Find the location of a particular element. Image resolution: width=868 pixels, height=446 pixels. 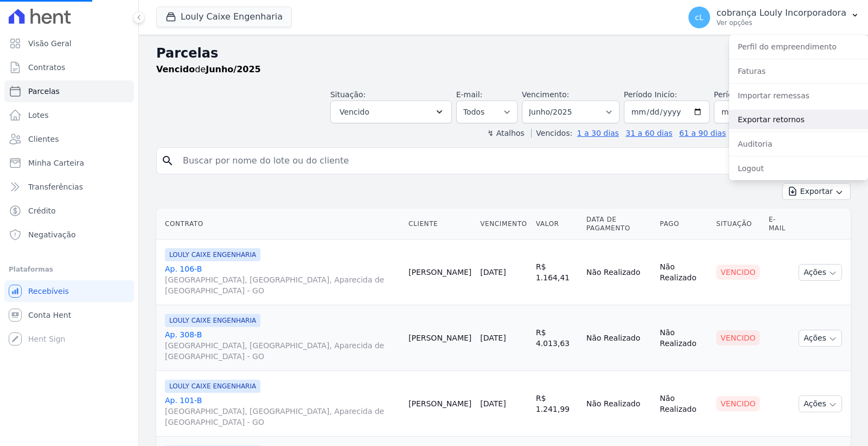

a: Minha Carteira is located at coordinates (69, 163).